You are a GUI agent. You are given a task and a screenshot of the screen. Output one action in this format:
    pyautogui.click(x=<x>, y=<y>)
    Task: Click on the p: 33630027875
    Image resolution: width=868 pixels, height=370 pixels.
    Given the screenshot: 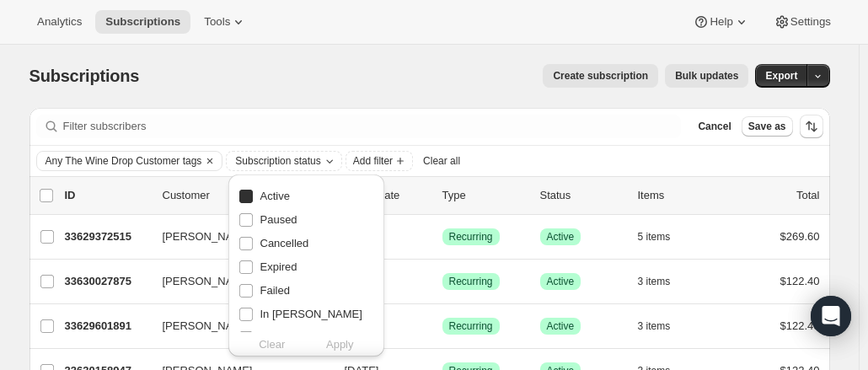 What is the action you would take?
    pyautogui.click(x=107, y=281)
    